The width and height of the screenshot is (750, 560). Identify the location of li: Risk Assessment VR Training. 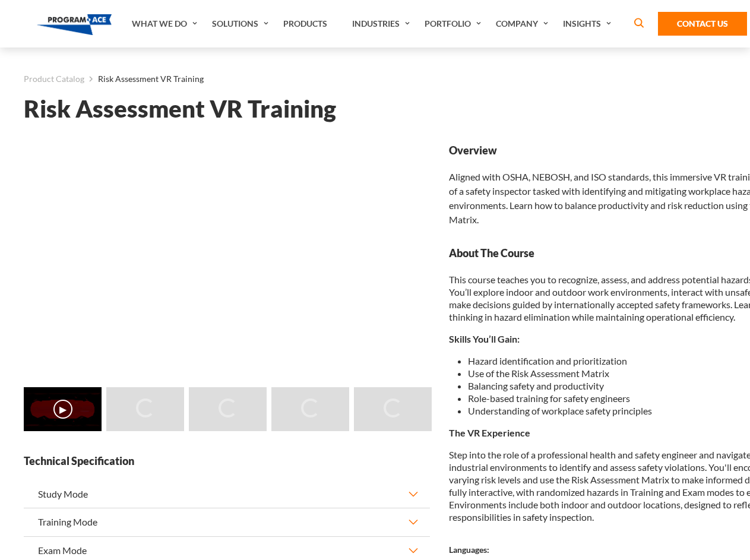
(144, 79).